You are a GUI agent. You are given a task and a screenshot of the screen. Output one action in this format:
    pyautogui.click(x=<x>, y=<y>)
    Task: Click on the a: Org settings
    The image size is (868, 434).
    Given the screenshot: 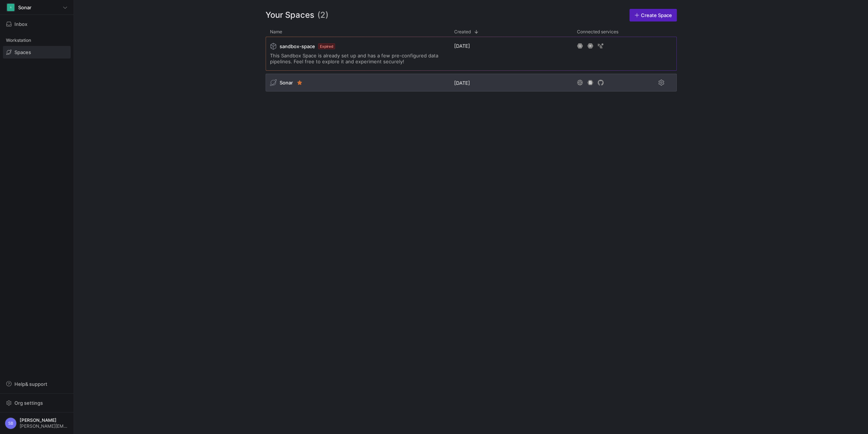 What is the action you would take?
    pyautogui.click(x=36, y=404)
    